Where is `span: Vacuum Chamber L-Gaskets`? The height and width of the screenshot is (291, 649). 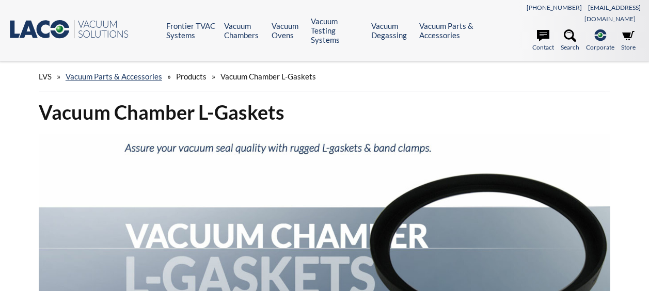 span: Vacuum Chamber L-Gaskets is located at coordinates (268, 76).